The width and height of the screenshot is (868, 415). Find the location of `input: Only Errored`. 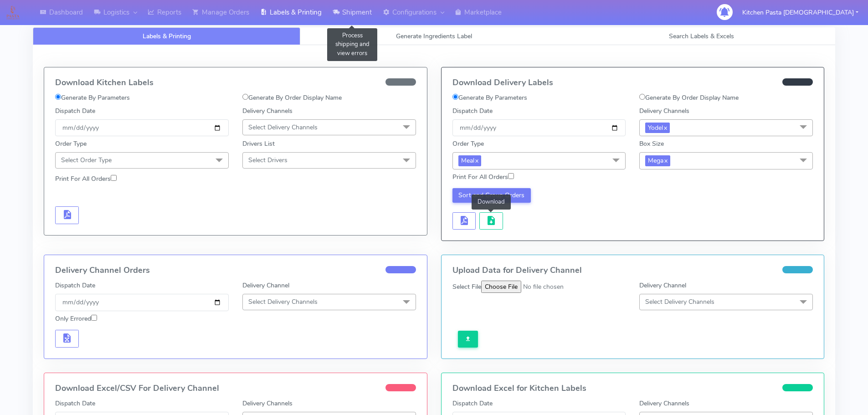

input: Only Errored is located at coordinates (94, 317).